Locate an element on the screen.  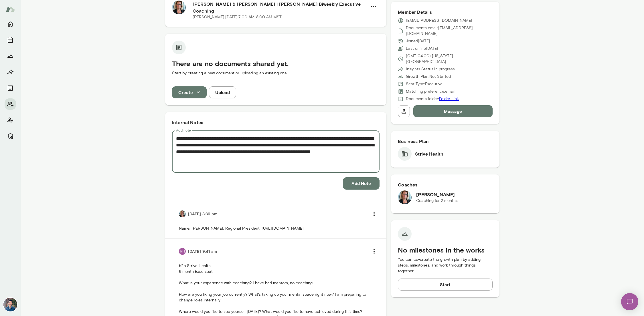
p: Growth Plan: Not Started is located at coordinates (428, 77).